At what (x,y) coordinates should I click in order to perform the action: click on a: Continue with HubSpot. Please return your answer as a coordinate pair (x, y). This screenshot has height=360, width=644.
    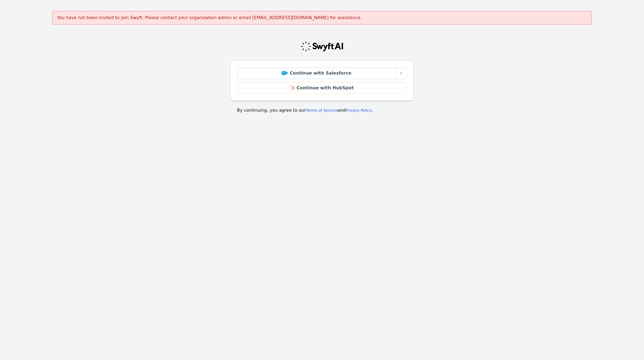
    Looking at the image, I should click on (322, 88).